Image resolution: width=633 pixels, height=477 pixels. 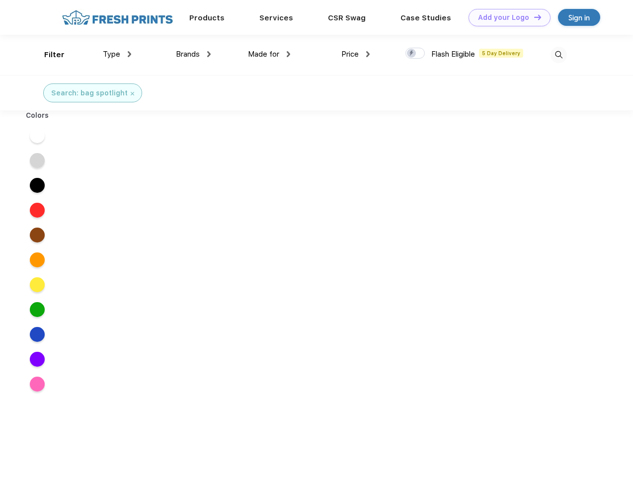 I want to click on div: Sign in, so click(x=579, y=17).